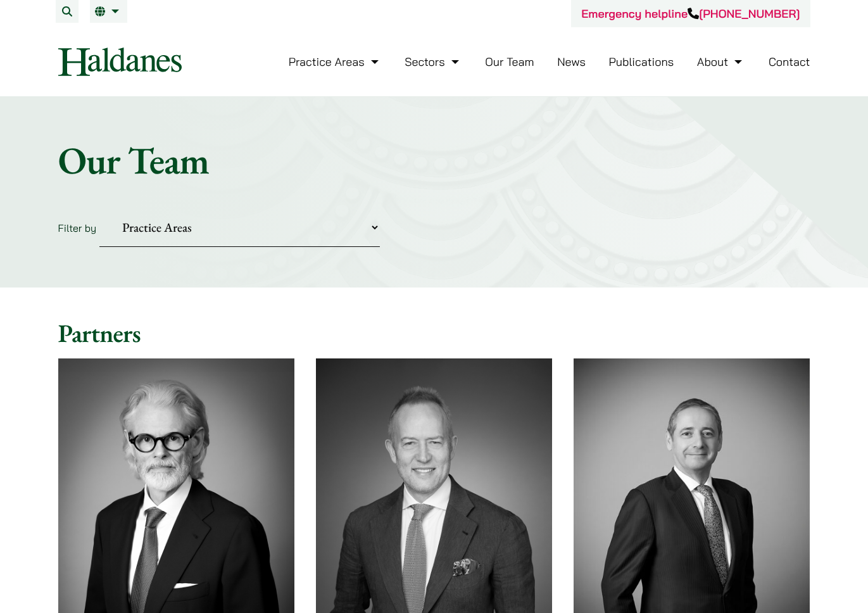 This screenshot has width=868, height=613. I want to click on a: EN, so click(109, 11).